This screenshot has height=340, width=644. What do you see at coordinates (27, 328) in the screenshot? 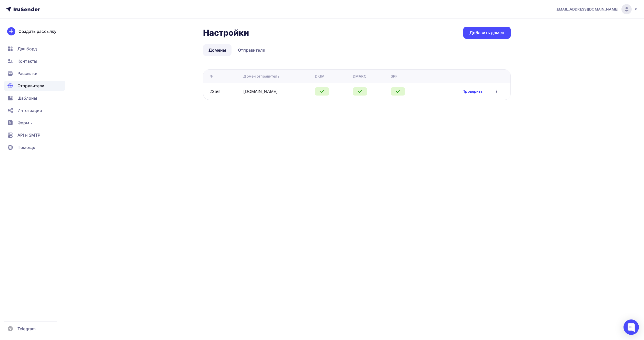
I see `span: Telegram` at bounding box center [27, 328].